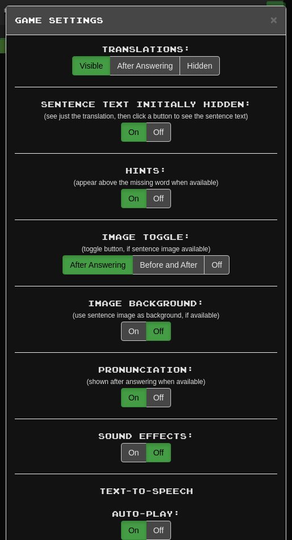  I want to click on div: Sound Effects:, so click(146, 436).